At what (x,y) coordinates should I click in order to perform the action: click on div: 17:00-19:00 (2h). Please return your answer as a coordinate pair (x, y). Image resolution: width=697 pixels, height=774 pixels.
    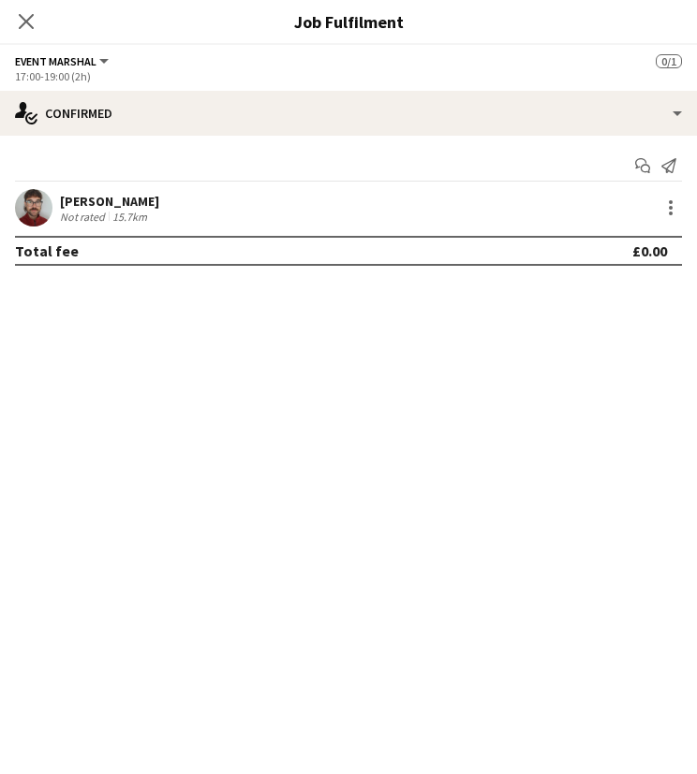
    Looking at the image, I should click on (348, 76).